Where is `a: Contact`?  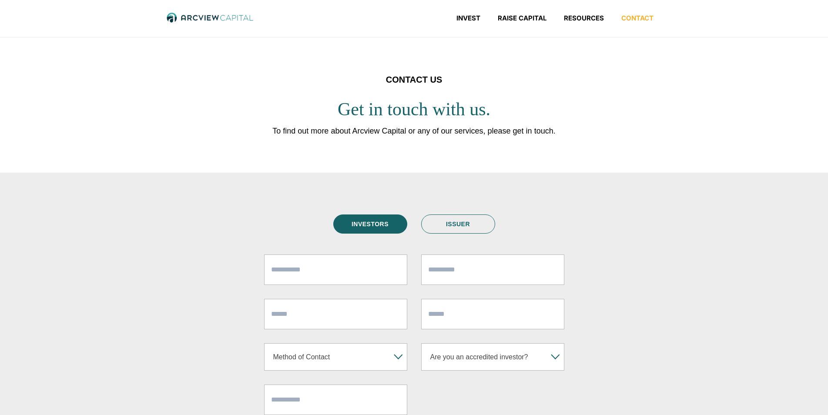
a: Contact is located at coordinates (637, 18).